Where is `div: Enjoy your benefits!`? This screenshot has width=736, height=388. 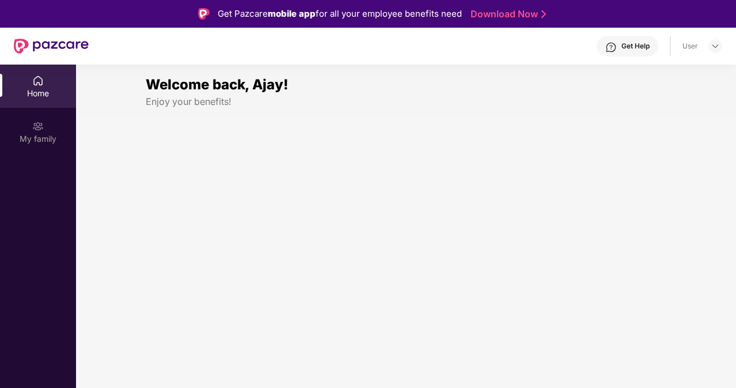
div: Enjoy your benefits! is located at coordinates (406, 101).